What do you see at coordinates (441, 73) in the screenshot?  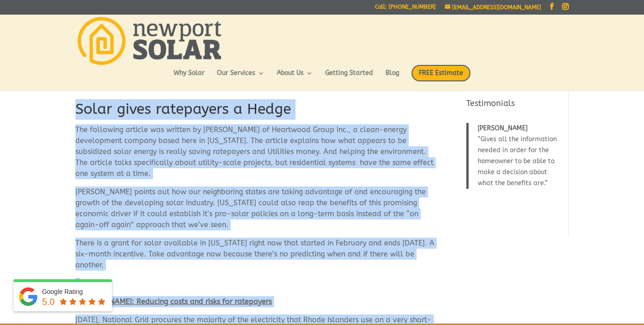 I see `span: FREE Estimate` at bounding box center [441, 73].